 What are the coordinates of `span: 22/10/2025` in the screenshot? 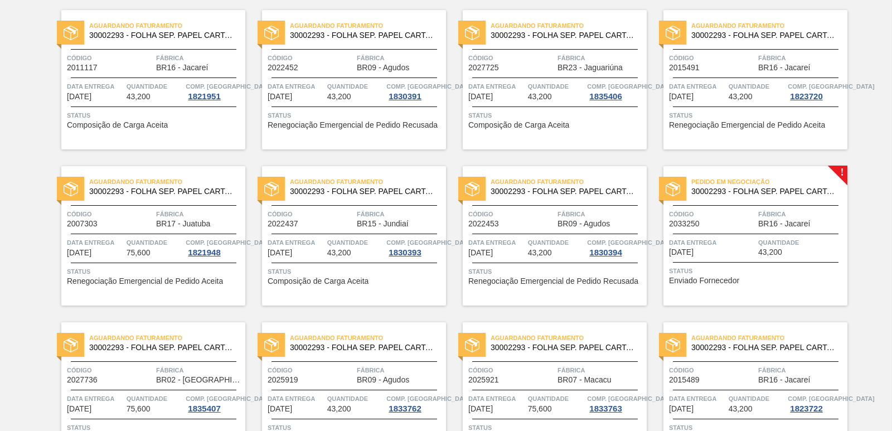 It's located at (79, 409).